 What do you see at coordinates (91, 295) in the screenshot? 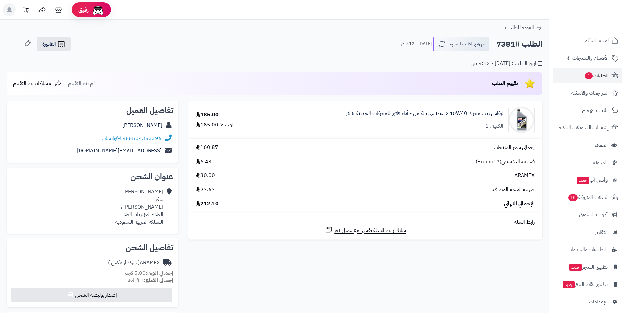
I see `button: إصدار بوليصة الشحن` at bounding box center [91, 295].